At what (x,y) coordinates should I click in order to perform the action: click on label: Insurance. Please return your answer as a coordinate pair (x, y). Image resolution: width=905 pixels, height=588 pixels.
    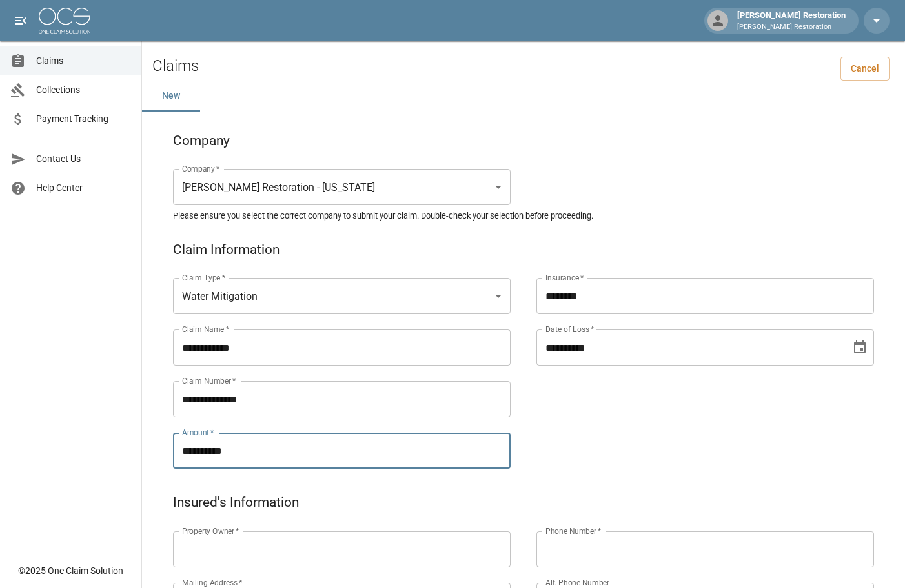
    Looking at the image, I should click on (564, 277).